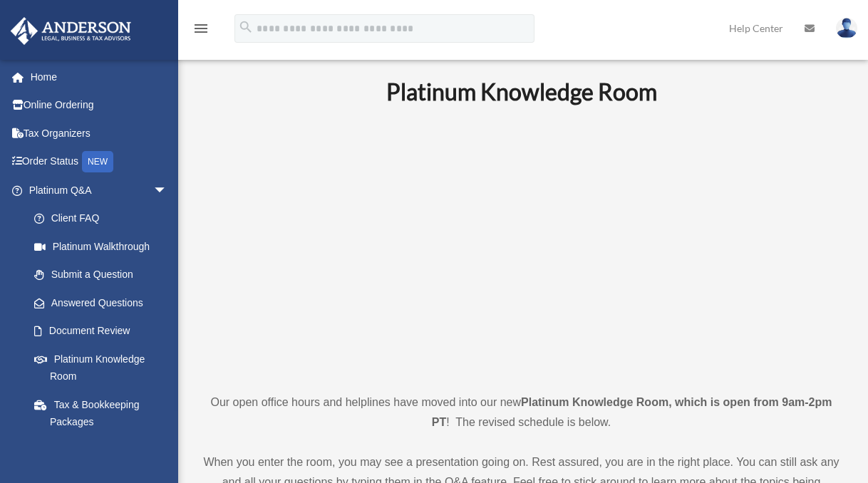  I want to click on a: Submit a Question, so click(104, 275).